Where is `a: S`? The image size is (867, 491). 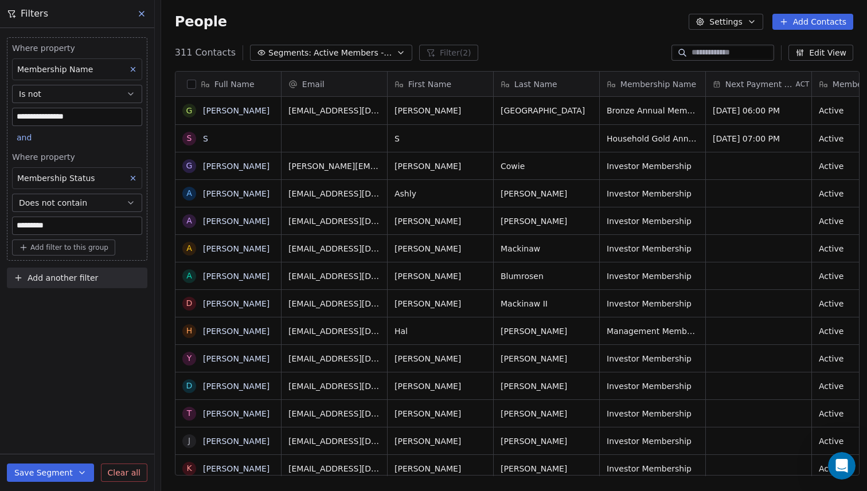 a: S is located at coordinates (205, 139).